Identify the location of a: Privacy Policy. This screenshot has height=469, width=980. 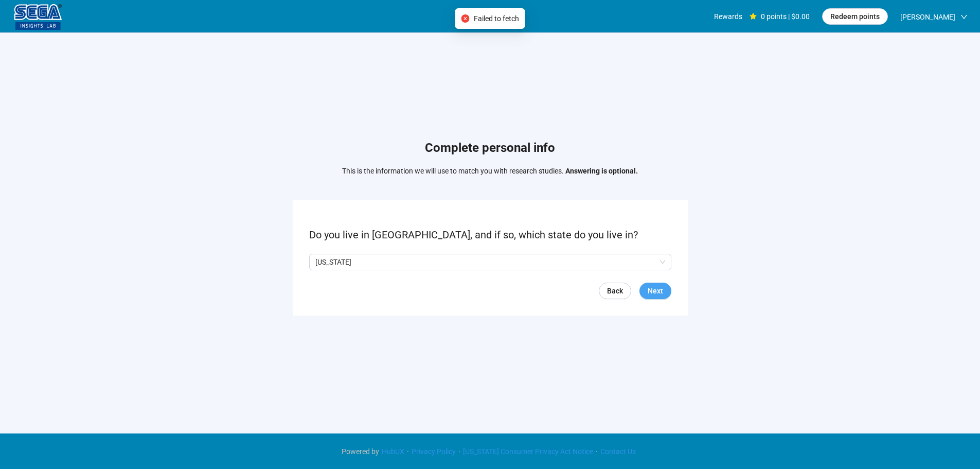
(434, 452).